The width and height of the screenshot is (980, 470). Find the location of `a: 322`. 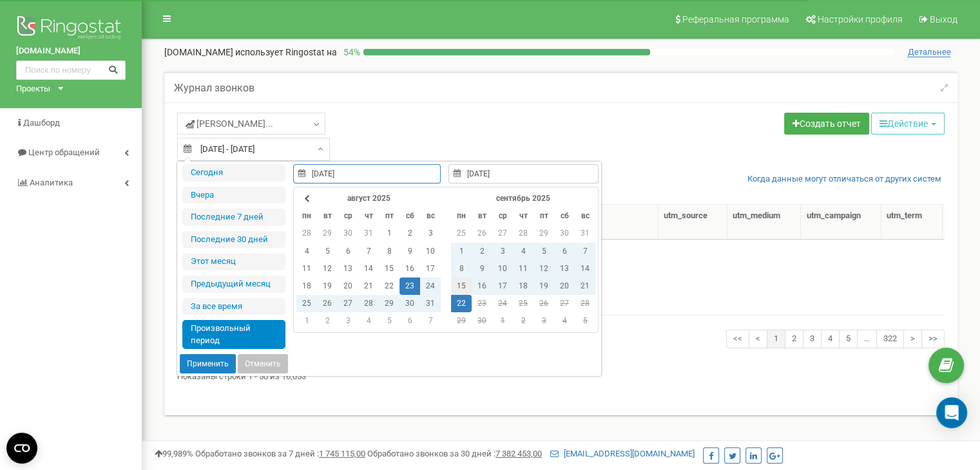

a: 322 is located at coordinates (890, 339).